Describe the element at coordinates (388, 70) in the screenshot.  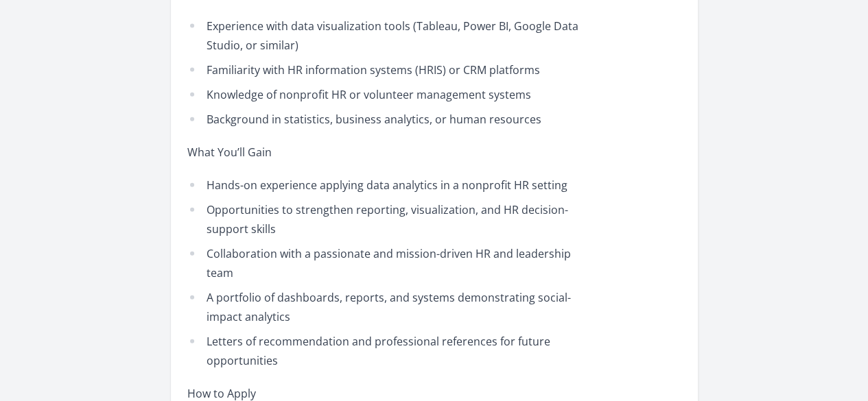
I see `li: Familiarity with HR information systems (HRIS) or CRM platforms` at that location.